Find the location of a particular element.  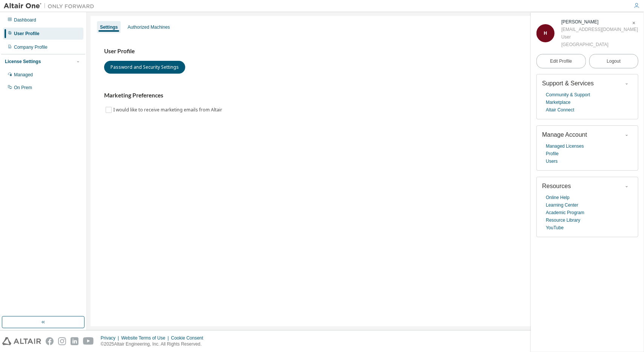

img: instagram.svg is located at coordinates (62, 341).